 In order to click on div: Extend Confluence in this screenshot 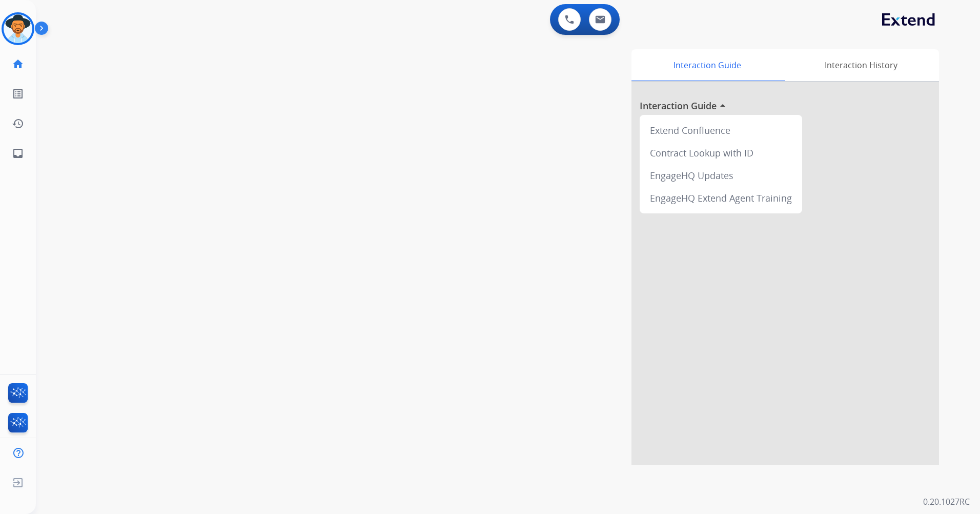, I will do `click(721, 130)`.